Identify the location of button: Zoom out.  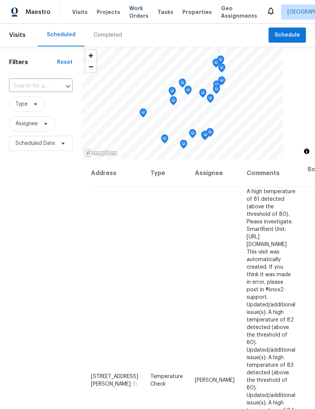
(91, 66).